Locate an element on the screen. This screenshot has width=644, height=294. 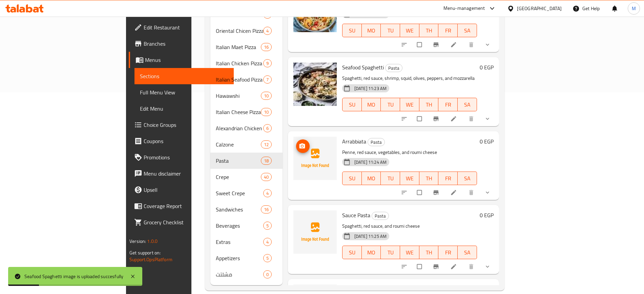
span: Alexandrian Chicken Pie is located at coordinates (239, 128).